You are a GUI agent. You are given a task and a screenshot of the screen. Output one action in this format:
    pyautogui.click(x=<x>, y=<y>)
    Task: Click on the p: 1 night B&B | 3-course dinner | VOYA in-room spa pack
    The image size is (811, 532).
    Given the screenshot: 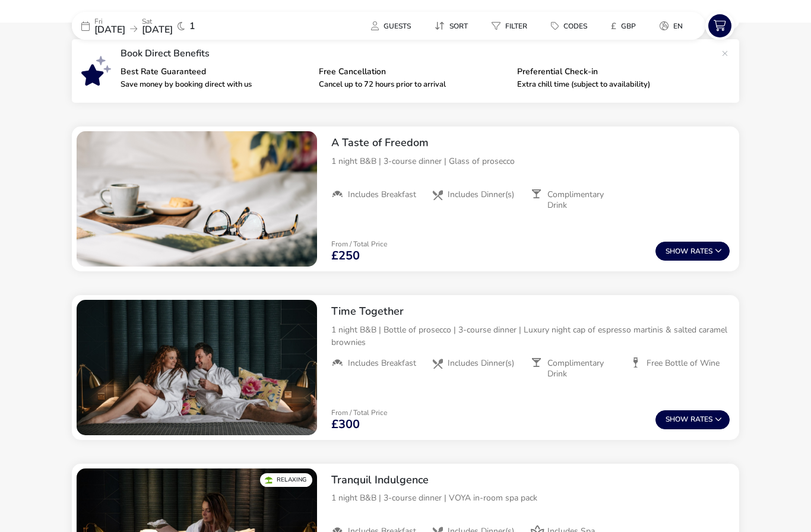 What is the action you would take?
    pyautogui.click(x=530, y=497)
    